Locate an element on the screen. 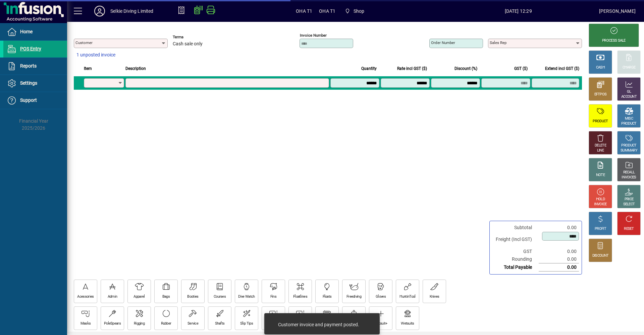 The image size is (644, 335). span: GST ($) is located at coordinates (521, 69).